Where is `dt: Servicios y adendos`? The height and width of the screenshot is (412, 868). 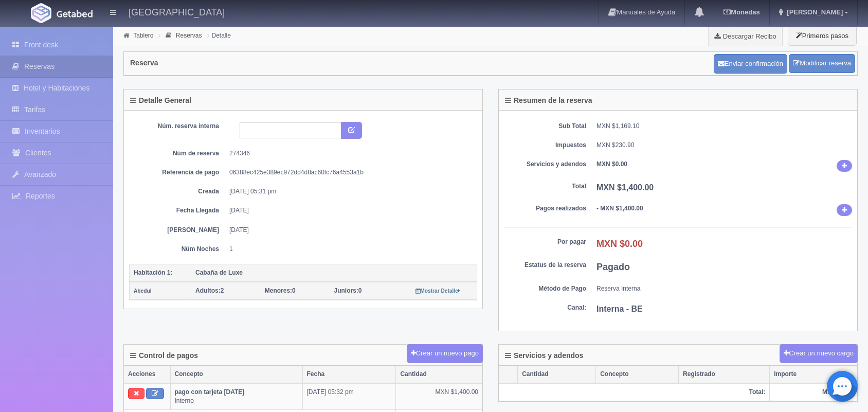
dt: Servicios y adendos is located at coordinates (545, 164).